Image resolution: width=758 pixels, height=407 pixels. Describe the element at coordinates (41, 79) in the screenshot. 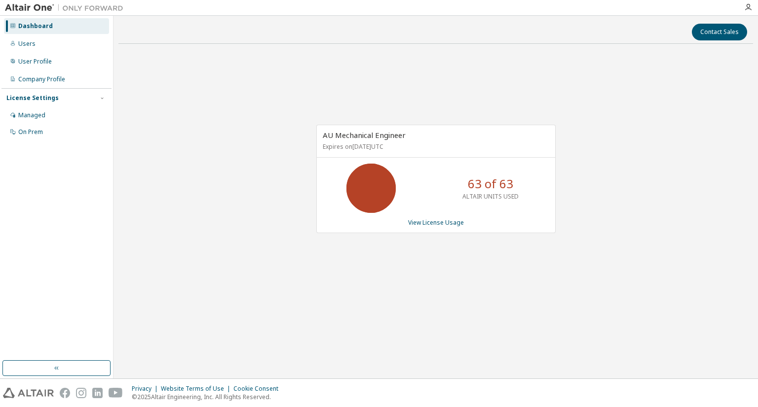

I see `div: Company Profile` at that location.